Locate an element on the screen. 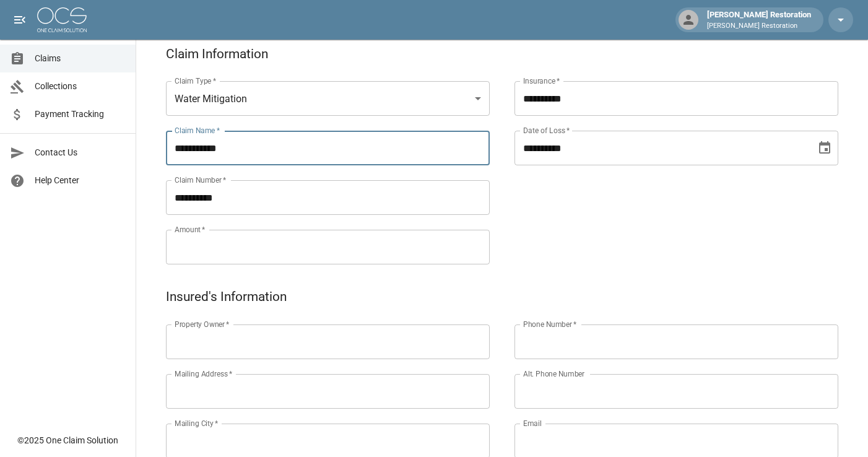 The width and height of the screenshot is (868, 457). span: Contact Us is located at coordinates (80, 152).